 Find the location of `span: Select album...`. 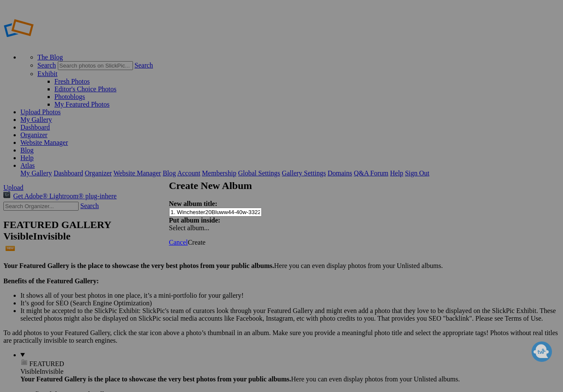

span: Select album... is located at coordinates (189, 228).